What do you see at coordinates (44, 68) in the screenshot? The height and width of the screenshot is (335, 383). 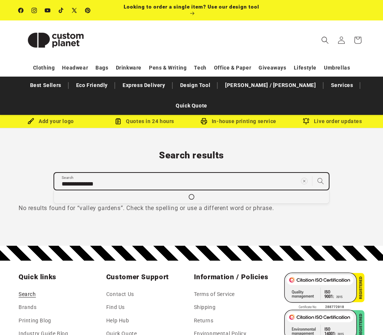 I see `a: Clothing` at bounding box center [44, 68].